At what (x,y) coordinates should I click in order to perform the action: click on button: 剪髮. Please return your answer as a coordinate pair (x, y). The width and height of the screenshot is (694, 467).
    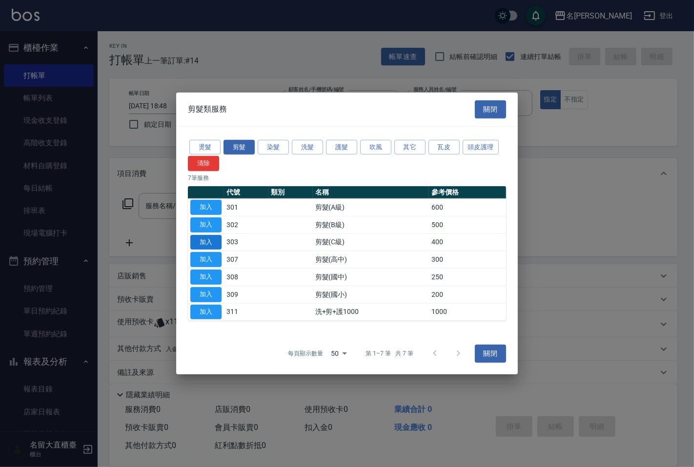
    Looking at the image, I should click on (239, 147).